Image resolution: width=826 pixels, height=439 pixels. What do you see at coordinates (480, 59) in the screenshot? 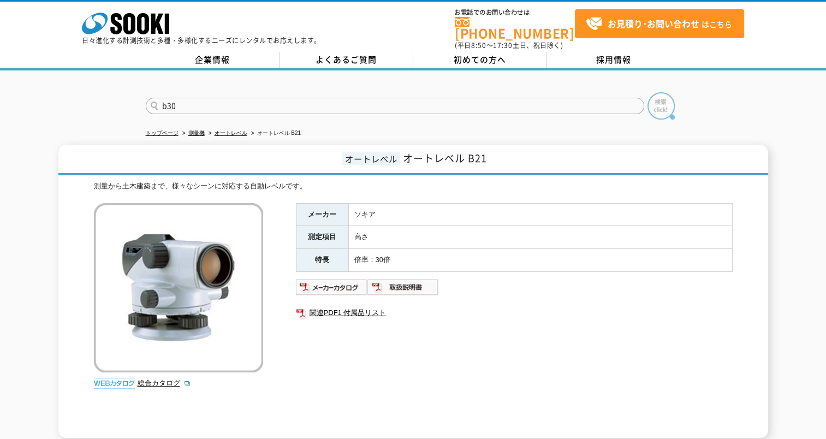
I see `span: 初めての方へ` at bounding box center [480, 59].